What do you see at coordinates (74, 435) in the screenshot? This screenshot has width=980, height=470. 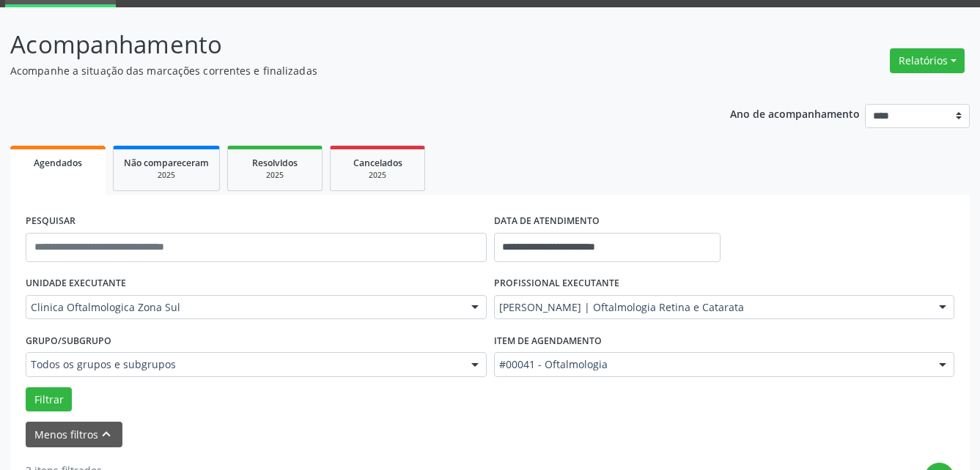 I see `button: Menos filtroskeyboard_arrow_up` at bounding box center [74, 435].